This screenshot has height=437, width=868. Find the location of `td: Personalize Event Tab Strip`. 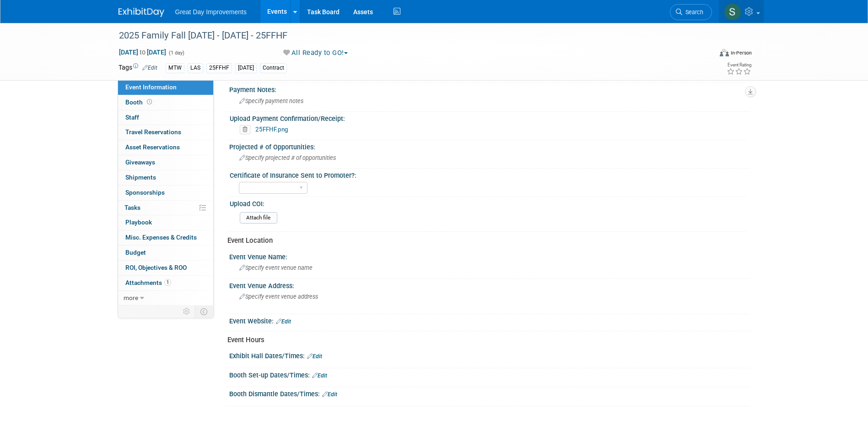

td: Personalize Event Tab Strip is located at coordinates (187, 311).